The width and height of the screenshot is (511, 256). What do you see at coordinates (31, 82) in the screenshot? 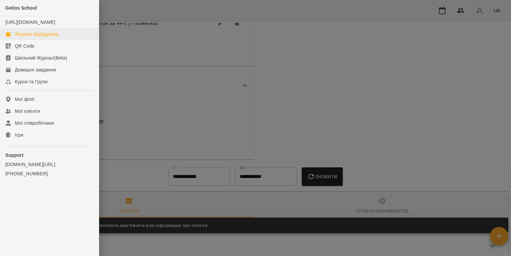
I see `div: Курси та Групи` at bounding box center [31, 82].